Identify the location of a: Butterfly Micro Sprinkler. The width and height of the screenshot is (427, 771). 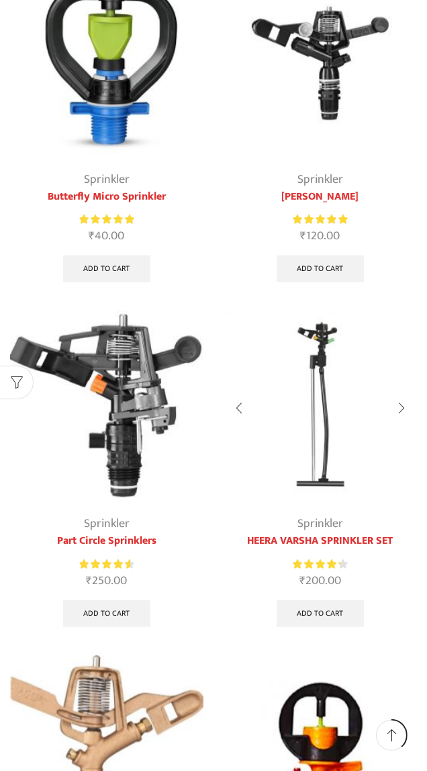
(107, 197).